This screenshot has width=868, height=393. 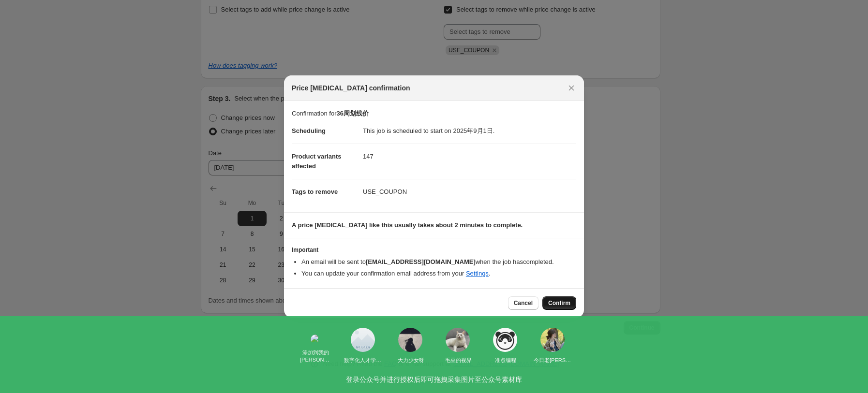 I want to click on span: Cancel, so click(x=523, y=303).